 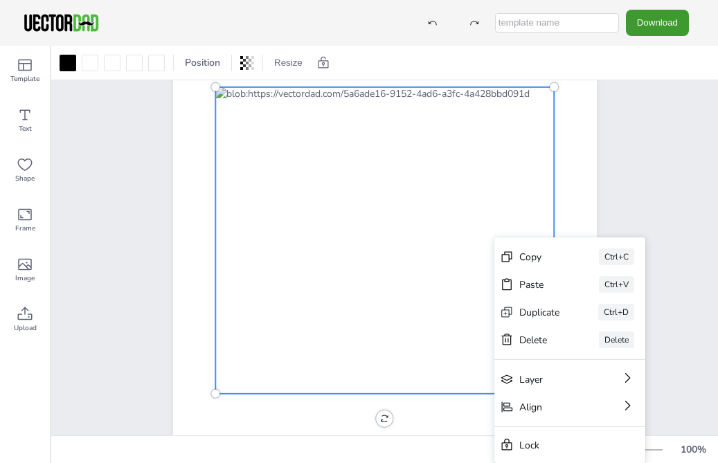 What do you see at coordinates (539, 257) in the screenshot?
I see `div: Copy` at bounding box center [539, 257].